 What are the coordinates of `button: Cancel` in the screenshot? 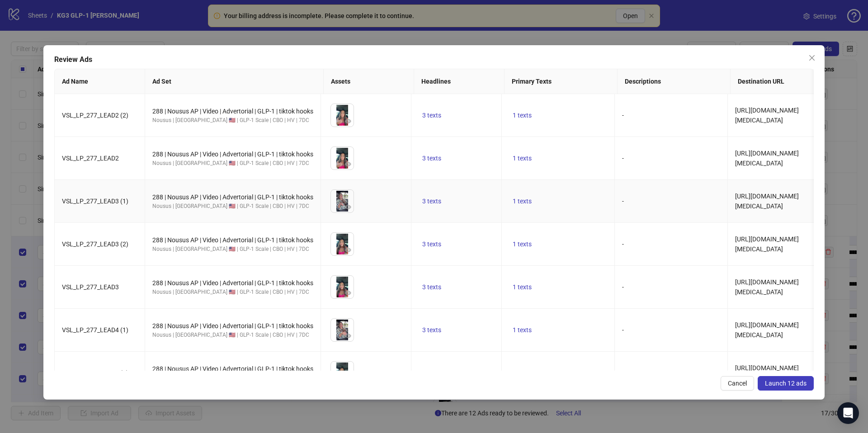 It's located at (737, 383).